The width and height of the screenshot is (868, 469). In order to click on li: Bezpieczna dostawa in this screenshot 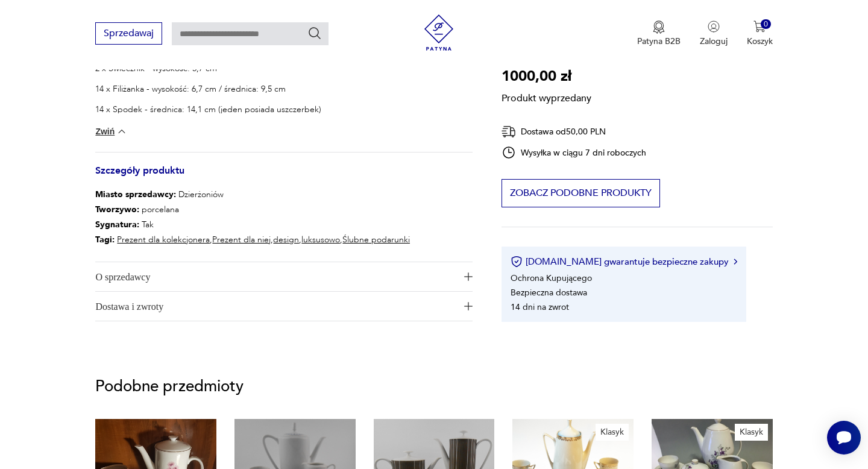, I will do `click(548, 292)`.